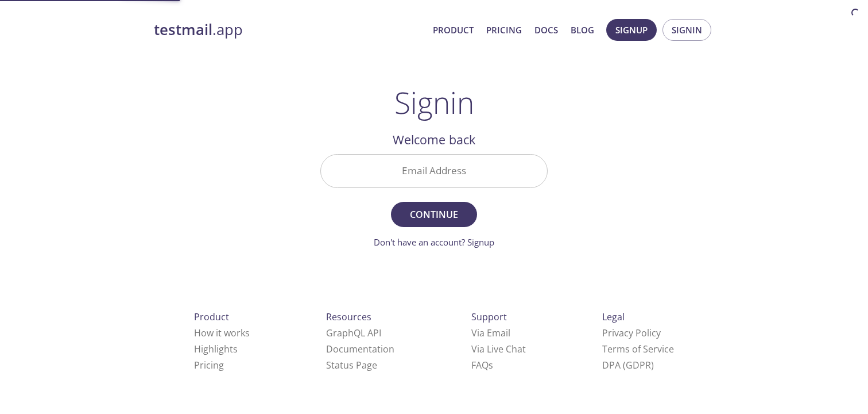 The image size is (868, 414). I want to click on span: Signin, so click(686, 30).